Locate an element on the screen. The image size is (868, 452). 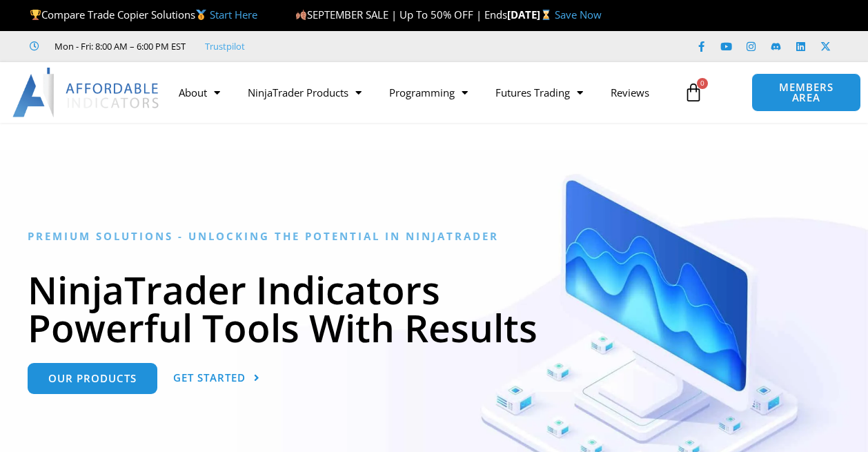
h1: NinjaTrader Indicators Powerful Tools With Results is located at coordinates (434, 308).